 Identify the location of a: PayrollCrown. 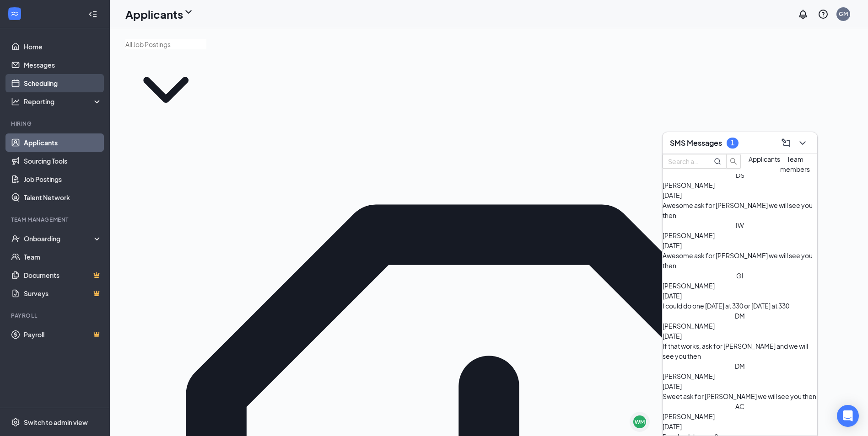
(62, 335).